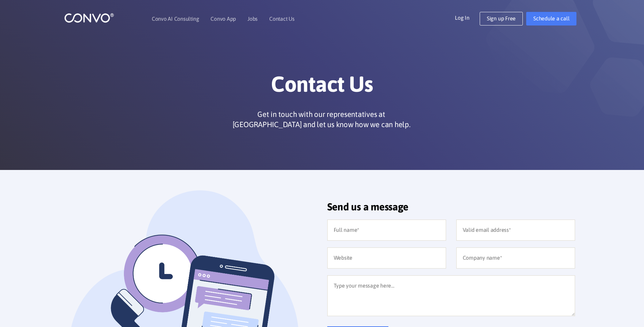  What do you see at coordinates (501, 19) in the screenshot?
I see `a: Sign up Free` at bounding box center [501, 19].